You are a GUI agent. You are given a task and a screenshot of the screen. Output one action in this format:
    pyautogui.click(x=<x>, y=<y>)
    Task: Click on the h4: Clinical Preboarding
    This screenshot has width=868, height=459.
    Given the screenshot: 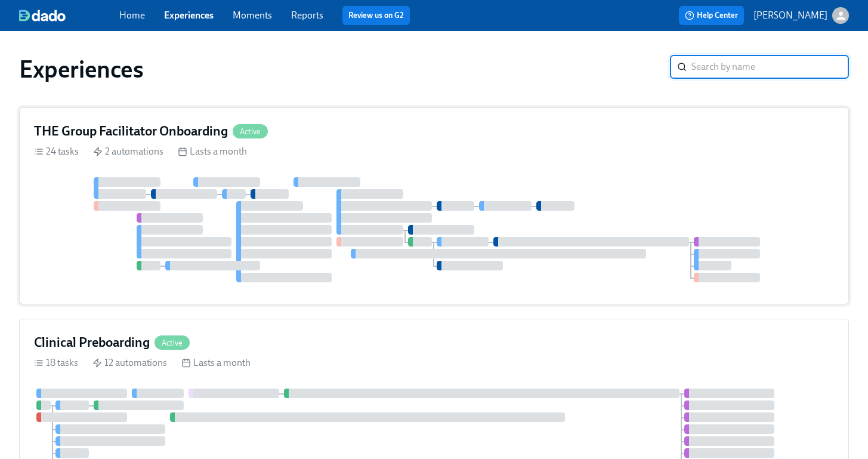 What is the action you would take?
    pyautogui.click(x=92, y=343)
    